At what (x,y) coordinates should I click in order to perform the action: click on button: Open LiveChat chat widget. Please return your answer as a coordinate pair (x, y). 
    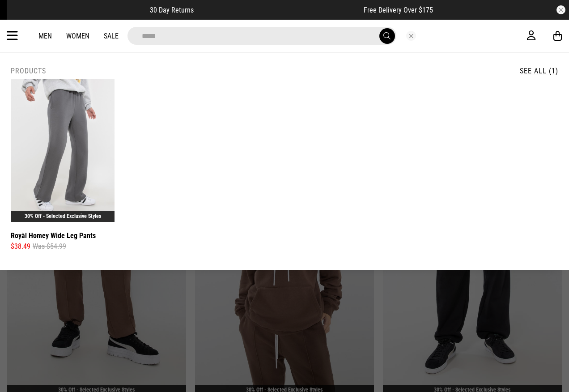
    Looking at the image, I should click on (20, 17).